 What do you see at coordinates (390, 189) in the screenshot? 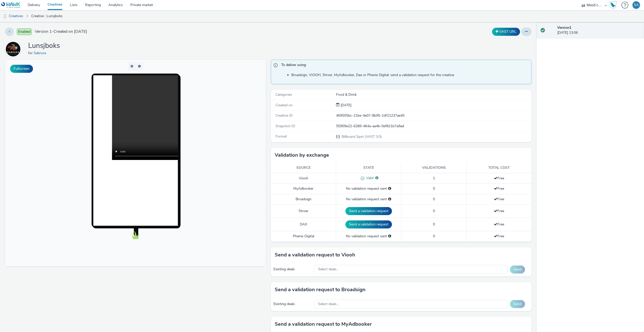
I see `div: Please select a deal below and click on Send to send a validation request to MyAdbooker.` at bounding box center [390, 189].